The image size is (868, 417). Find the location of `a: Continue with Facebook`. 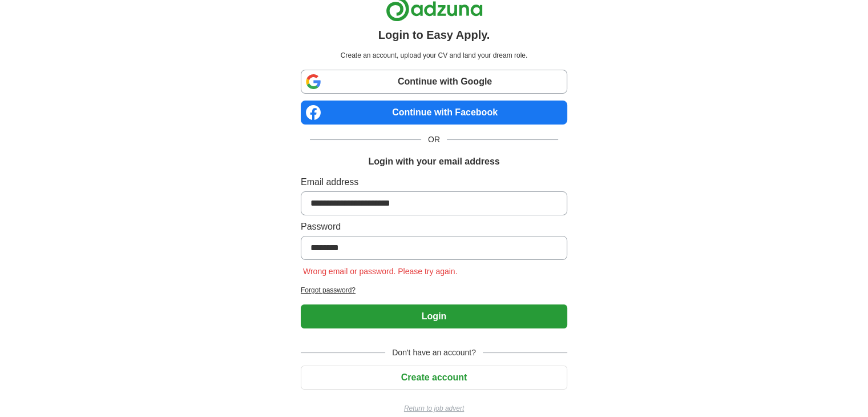

a: Continue with Facebook is located at coordinates (434, 113).